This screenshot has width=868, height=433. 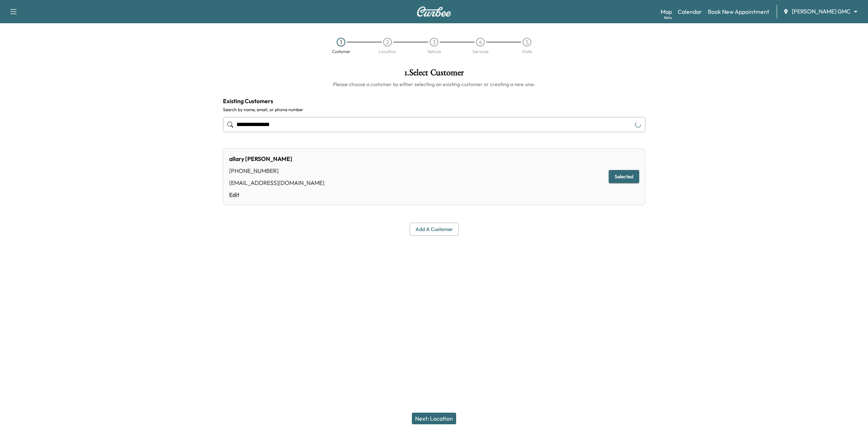 What do you see at coordinates (434, 418) in the screenshot?
I see `button: Next: Location` at bounding box center [434, 418].